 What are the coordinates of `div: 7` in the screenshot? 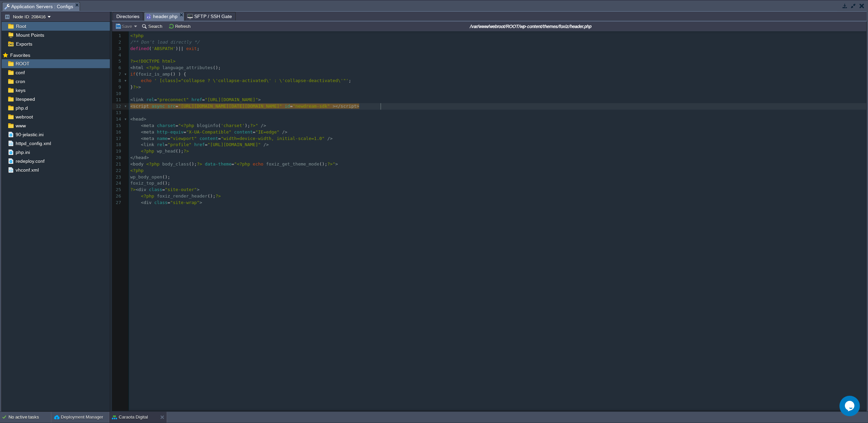 It's located at (117, 74).